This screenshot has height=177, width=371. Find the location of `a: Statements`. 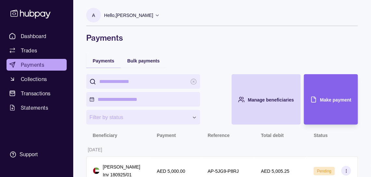

a: Statements is located at coordinates (36, 108).